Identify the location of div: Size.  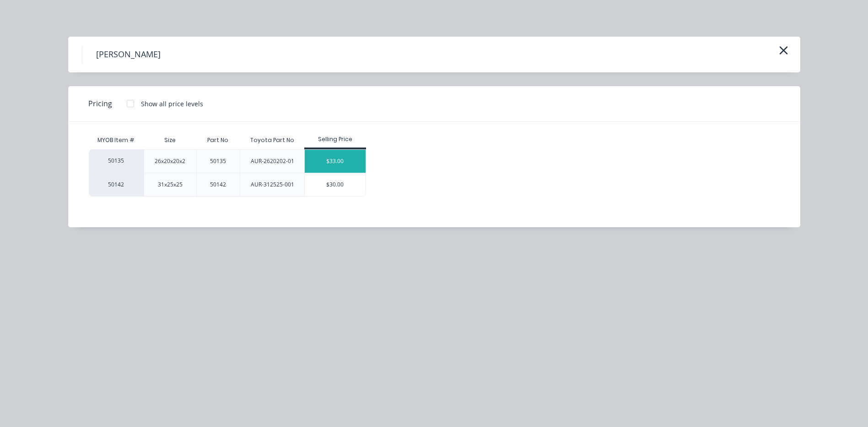
(169, 140).